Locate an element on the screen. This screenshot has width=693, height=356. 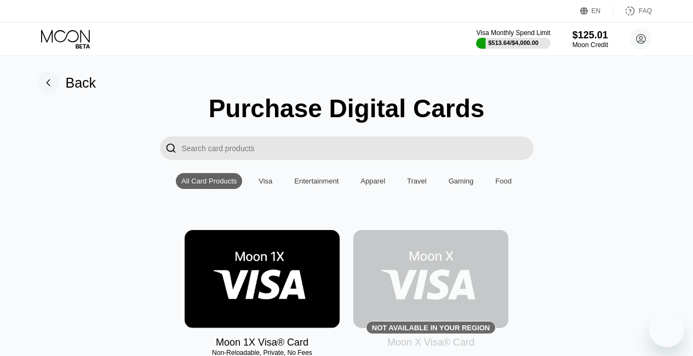
div: $125.01Moon Credit is located at coordinates (590, 39).